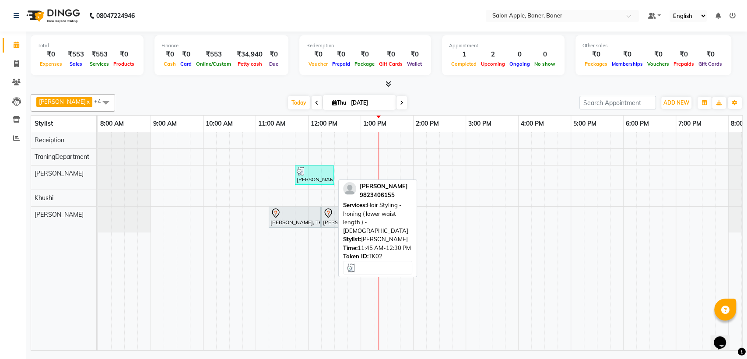 This screenshot has height=359, width=747. Describe the element at coordinates (585, 123) in the screenshot. I see `a: 5:00 PM` at that location.